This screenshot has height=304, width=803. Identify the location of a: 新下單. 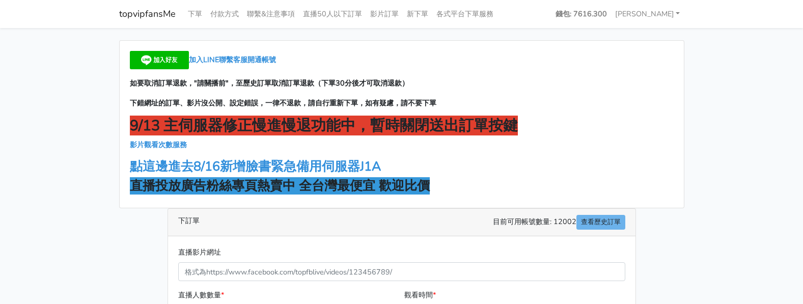
(417, 14).